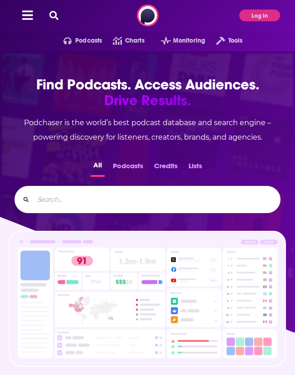 The height and width of the screenshot is (375, 295). I want to click on span: Podcasts, so click(88, 41).